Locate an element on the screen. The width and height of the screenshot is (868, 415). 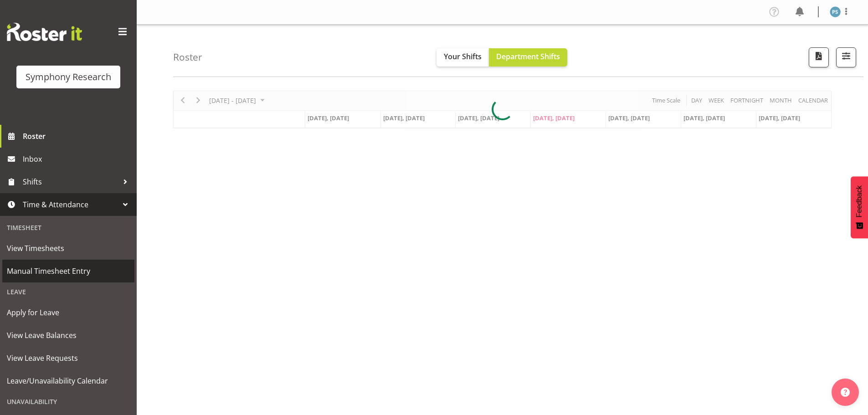
button: Download a PDF of the roster according to the set date range. is located at coordinates (819, 58).